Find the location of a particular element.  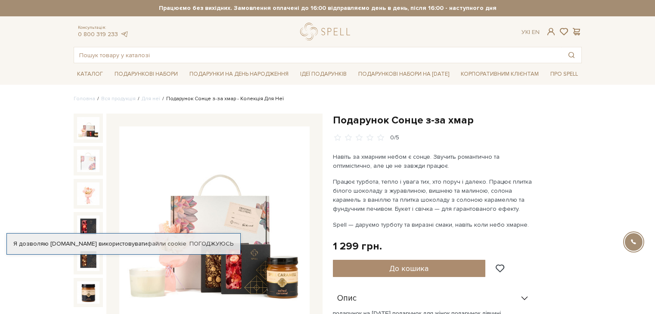

a: Корпоративним клієнтам is located at coordinates (500, 74).